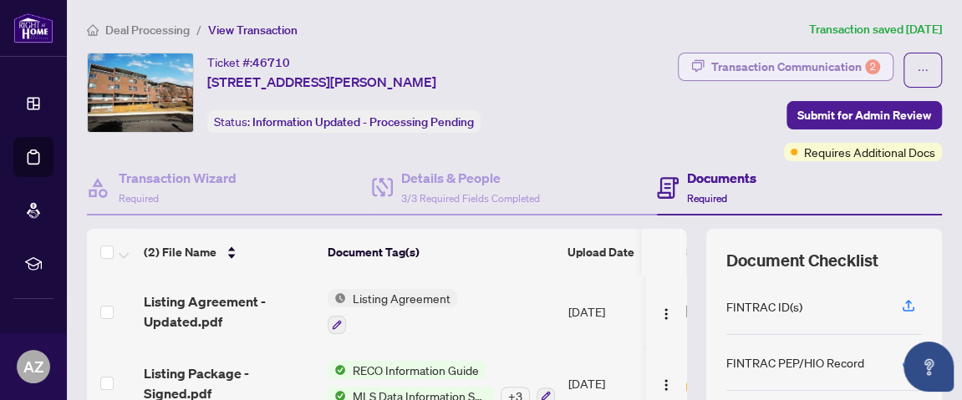 This screenshot has width=962, height=400. I want to click on h4: Details & People, so click(471, 178).